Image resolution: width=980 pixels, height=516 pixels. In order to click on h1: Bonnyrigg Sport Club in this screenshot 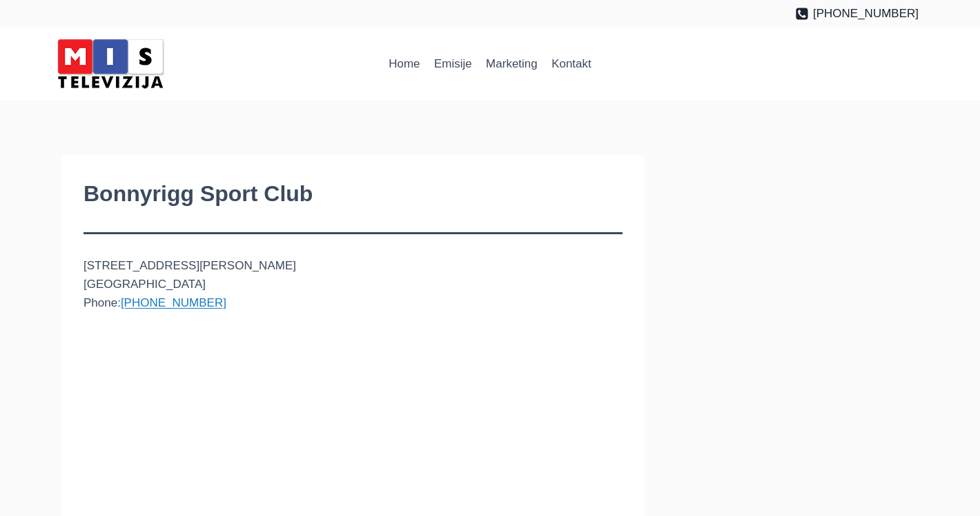, I will do `click(353, 193)`.